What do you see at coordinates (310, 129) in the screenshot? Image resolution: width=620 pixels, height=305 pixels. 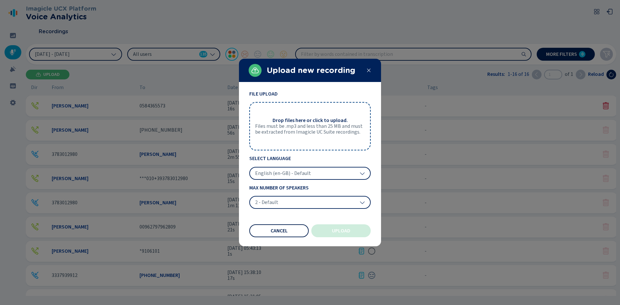 I see `span: Files must be .mp3 and less than 25 MB and must be extracted from Imagicle UC Suite recordings.` at bounding box center [310, 129].